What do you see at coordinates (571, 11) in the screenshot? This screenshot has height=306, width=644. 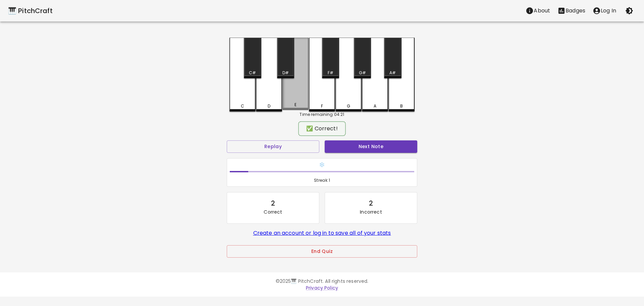 I see `button: Stats` at bounding box center [571, 11].